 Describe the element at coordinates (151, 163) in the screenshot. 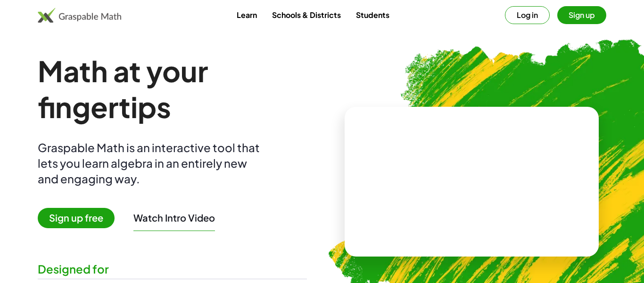

I see `div: Graspable Math is an interactive tool that lets you learn algebra in an entirely new and engaging...` at that location.